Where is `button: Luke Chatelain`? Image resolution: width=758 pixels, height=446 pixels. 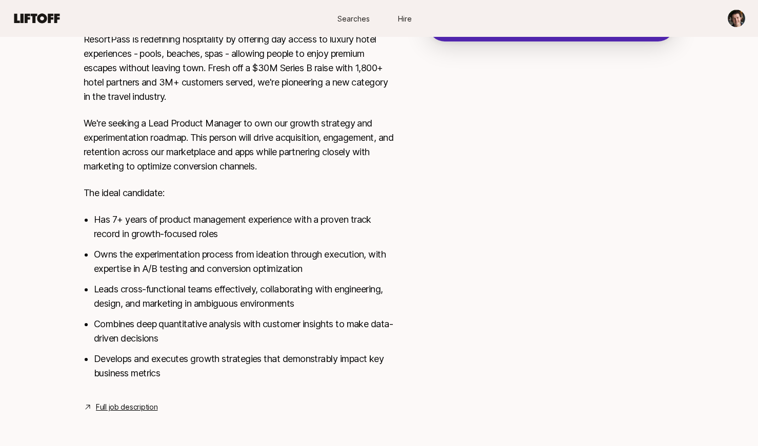
button: Luke Chatelain is located at coordinates (736, 18).